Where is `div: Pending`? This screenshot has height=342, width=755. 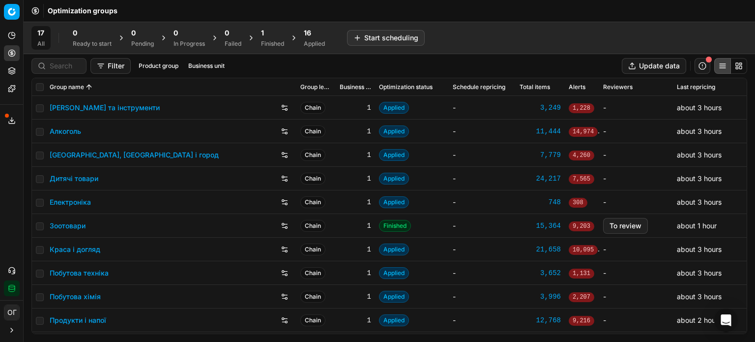 div: Pending is located at coordinates (143, 44).